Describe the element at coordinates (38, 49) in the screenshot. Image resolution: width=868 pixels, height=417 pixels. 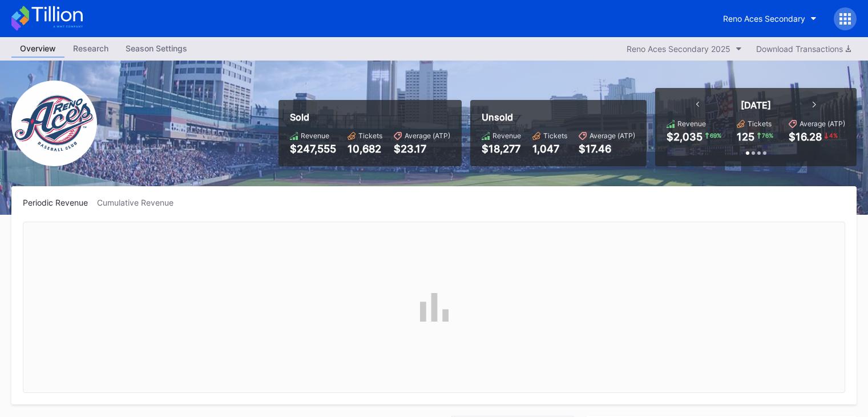
I see `a: Overview` at that location.